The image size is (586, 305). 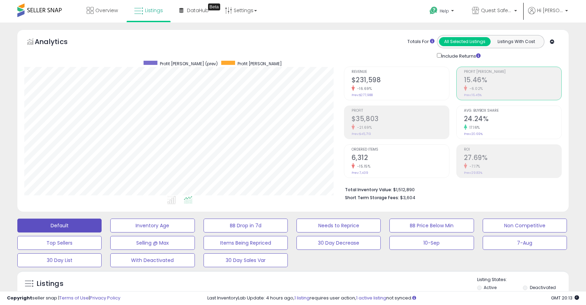 What do you see at coordinates (393, 298) in the screenshot?
I see `div: Last InventoryLab Update: 4 hours ago, requires user action, not synced.` at bounding box center [393, 298].